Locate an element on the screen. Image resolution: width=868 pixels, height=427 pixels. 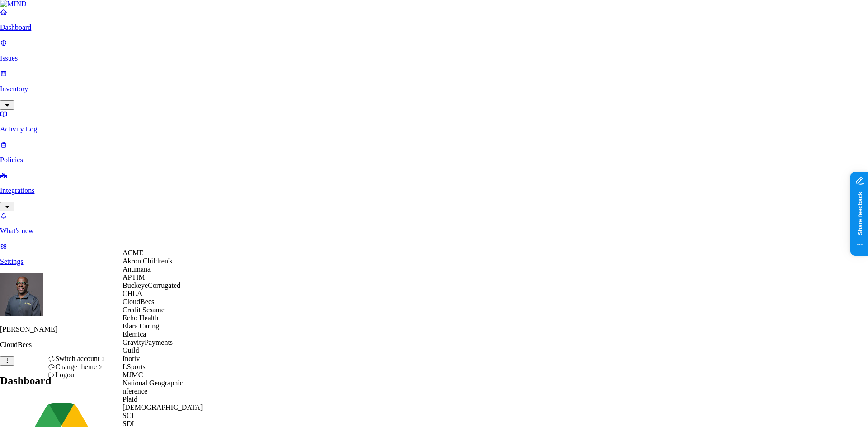
span: LSports is located at coordinates (134, 366).